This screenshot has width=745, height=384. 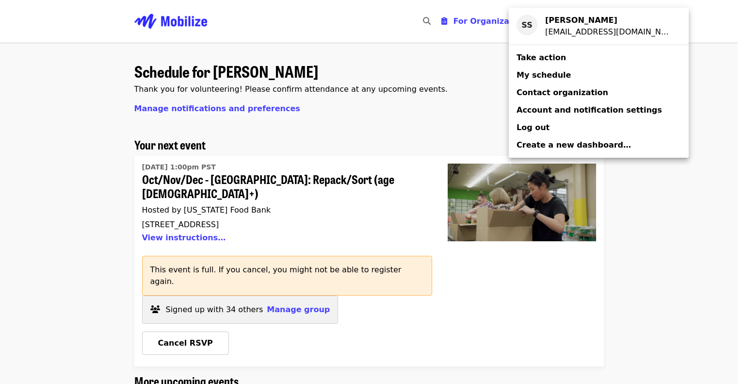 I want to click on span: Contact organization, so click(x=562, y=92).